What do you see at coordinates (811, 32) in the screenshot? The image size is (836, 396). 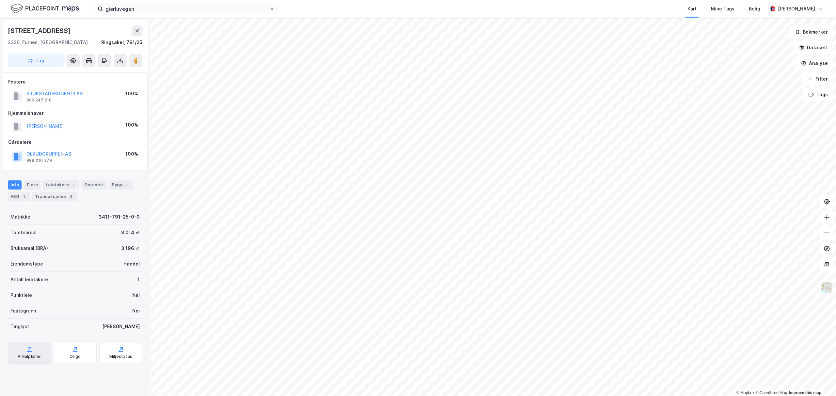 I see `button: Bokmerker` at bounding box center [811, 32].